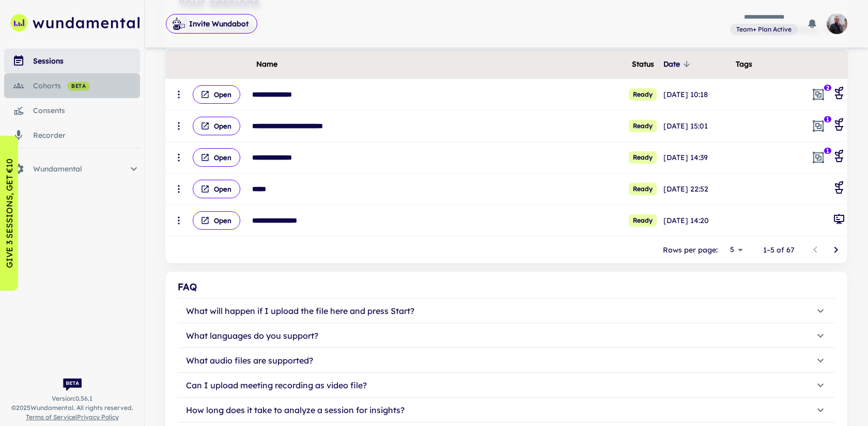  What do you see at coordinates (211, 24) in the screenshot?
I see `button: Invite Wundabot` at bounding box center [211, 24].